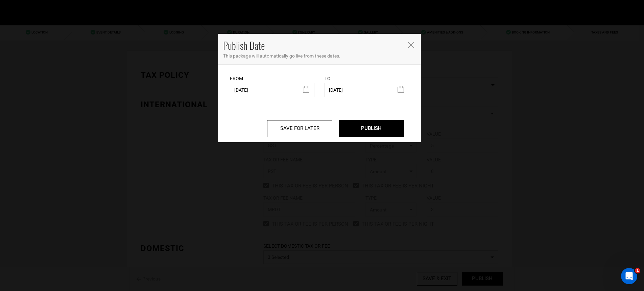 The height and width of the screenshot is (291, 644). What do you see at coordinates (300, 128) in the screenshot?
I see `input: SAVE FOR LATER` at bounding box center [300, 128].